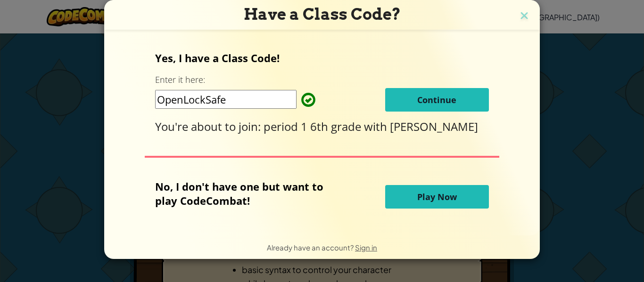 The height and width of the screenshot is (282, 644). I want to click on button: Continue, so click(438, 100).